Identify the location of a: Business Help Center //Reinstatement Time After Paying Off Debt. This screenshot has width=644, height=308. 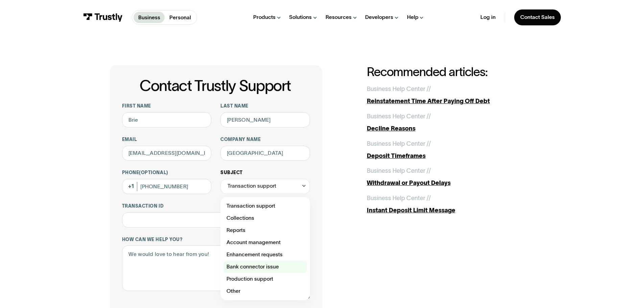
(451, 95).